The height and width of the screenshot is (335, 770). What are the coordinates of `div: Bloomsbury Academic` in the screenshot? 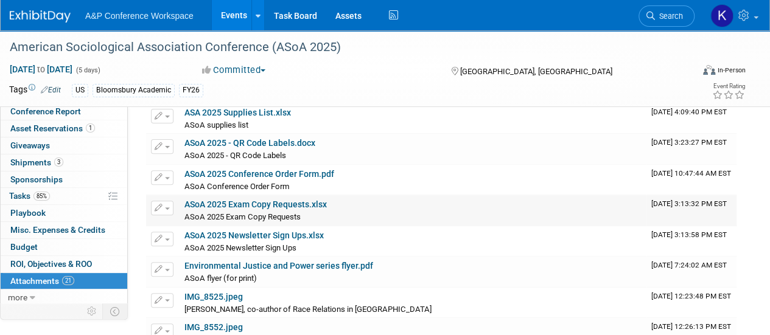 It's located at (133, 90).